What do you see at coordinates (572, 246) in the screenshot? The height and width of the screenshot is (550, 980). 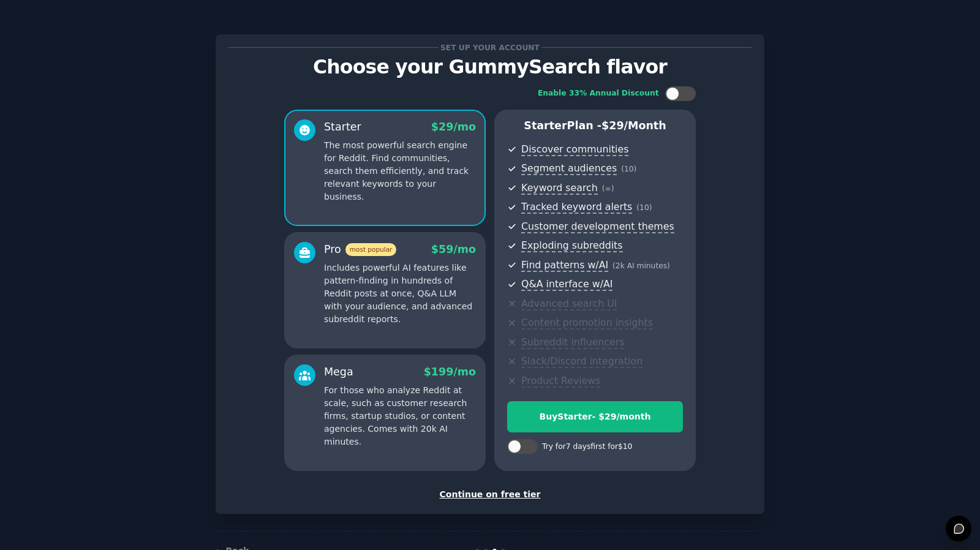 I see `span: Exploding subreddits` at bounding box center [572, 246].